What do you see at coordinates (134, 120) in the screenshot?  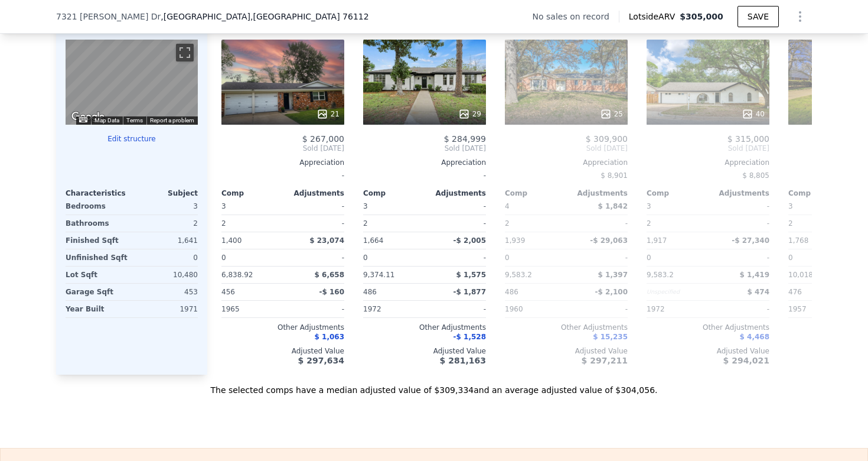 I see `a: Terms` at bounding box center [134, 120].